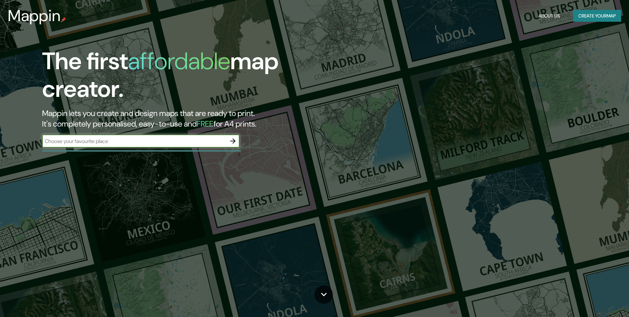  Describe the element at coordinates (34, 16) in the screenshot. I see `h3: Mappin` at that location.